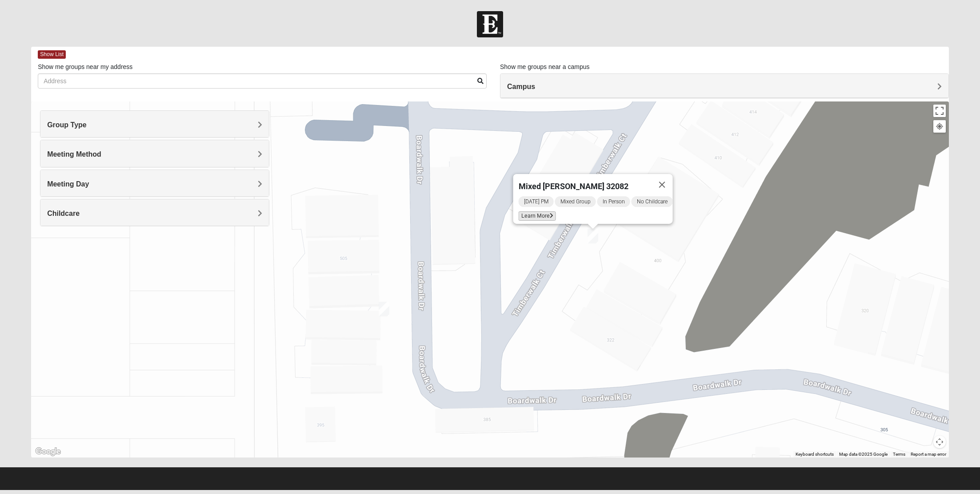  Describe the element at coordinates (155, 124) in the screenshot. I see `div: Group Type` at that location.